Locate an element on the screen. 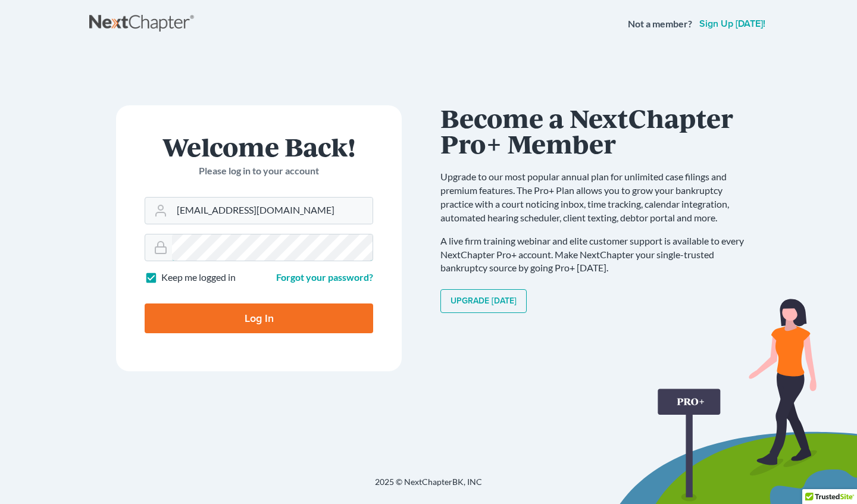 The height and width of the screenshot is (504, 857). label: Keep me logged in is located at coordinates (198, 277).